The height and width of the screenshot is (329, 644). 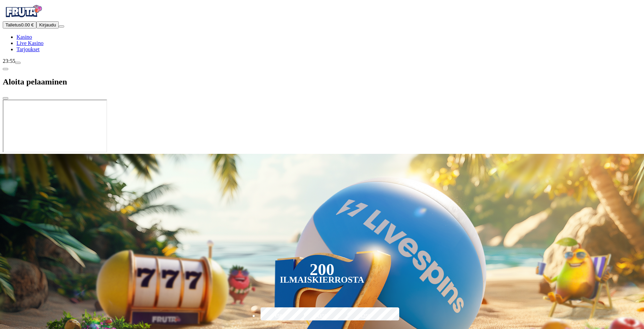 I want to click on button: live-chat, so click(x=18, y=63).